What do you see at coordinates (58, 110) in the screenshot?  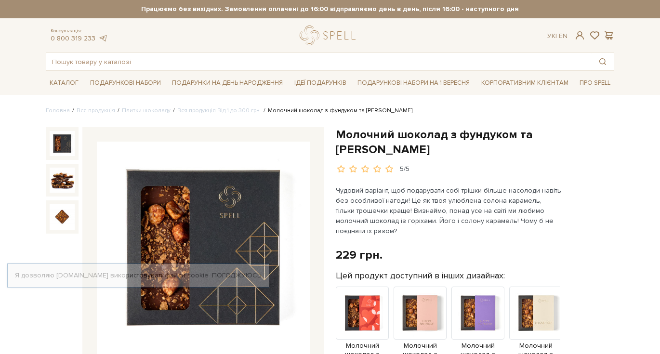 I see `a: Головна` at bounding box center [58, 110].